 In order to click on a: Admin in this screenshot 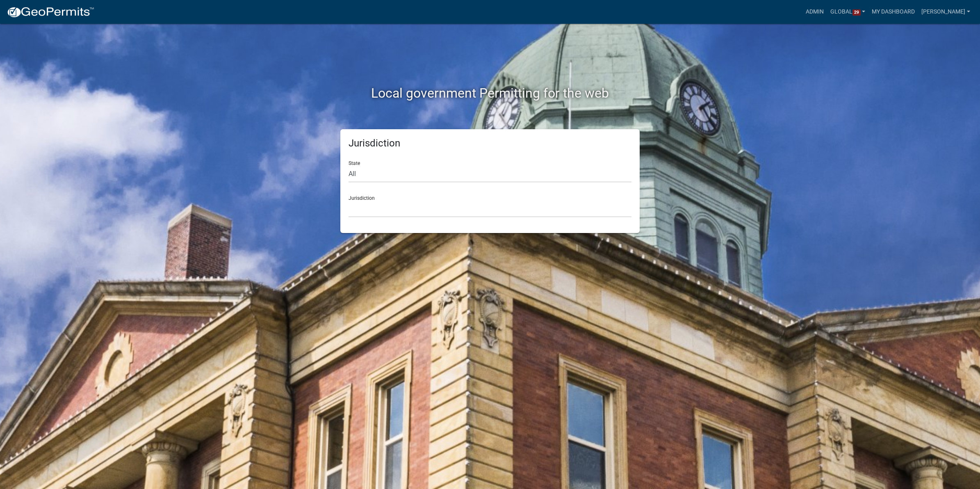, I will do `click(815, 12)`.